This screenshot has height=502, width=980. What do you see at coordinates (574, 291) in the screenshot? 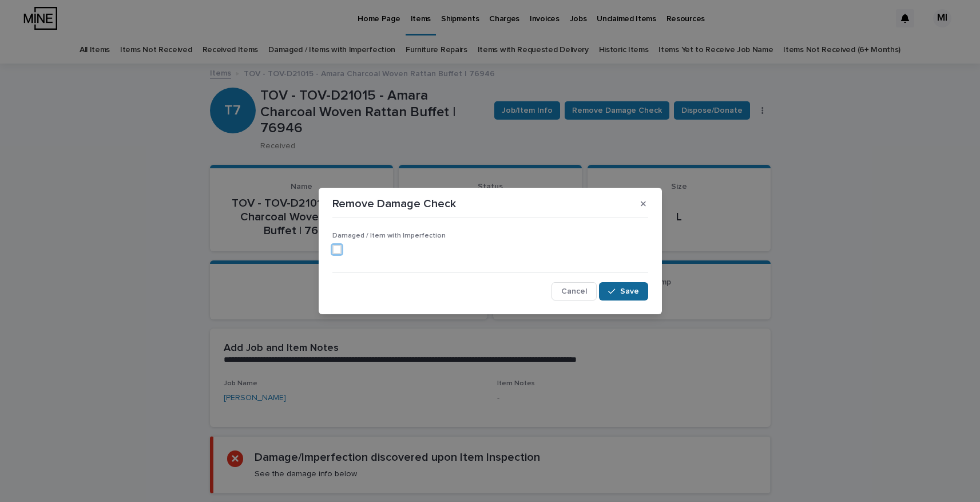
I see `button: Cancel` at bounding box center [574, 291].